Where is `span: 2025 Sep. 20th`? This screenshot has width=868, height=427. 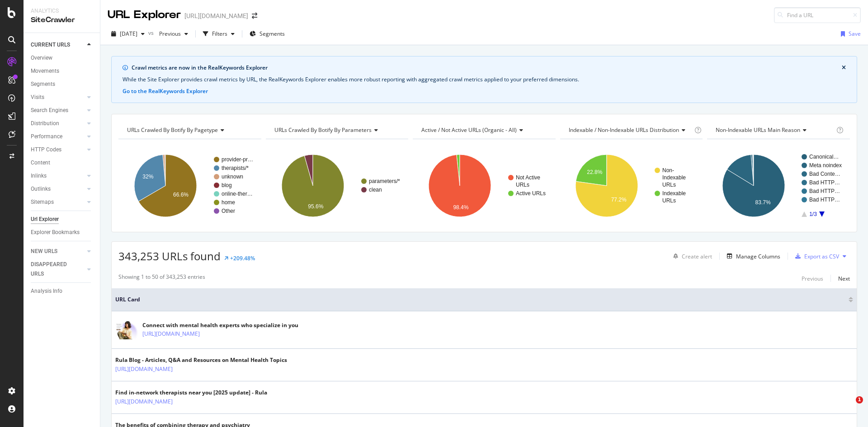 span: 2025 Sep. 20th is located at coordinates (128, 33).